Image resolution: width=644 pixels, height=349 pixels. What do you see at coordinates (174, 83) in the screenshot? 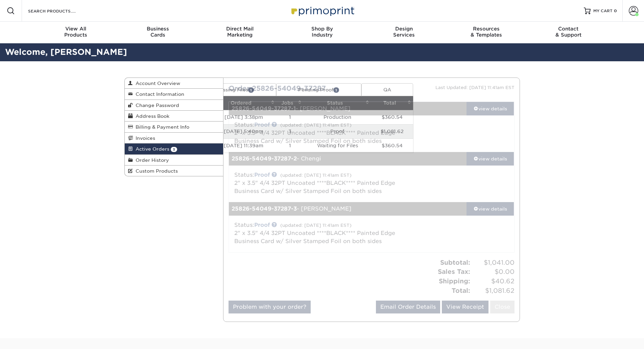
I see `a: Account Overview` at bounding box center [174, 83].